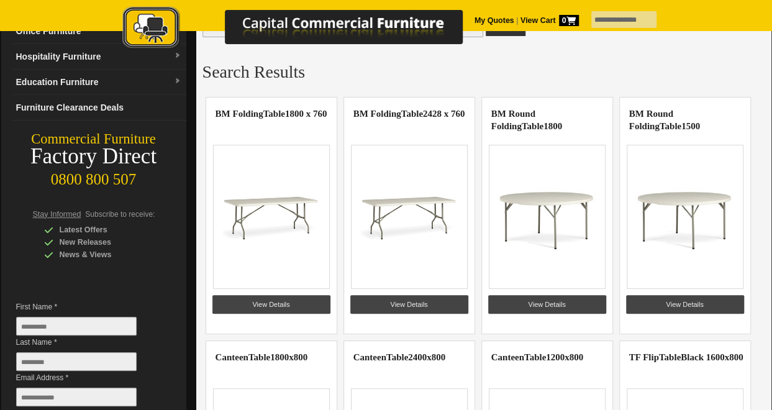 This screenshot has height=410, width=772. Describe the element at coordinates (306, 30) in the screenshot. I see `a: Capital Commercial Furniture Logo` at that location.